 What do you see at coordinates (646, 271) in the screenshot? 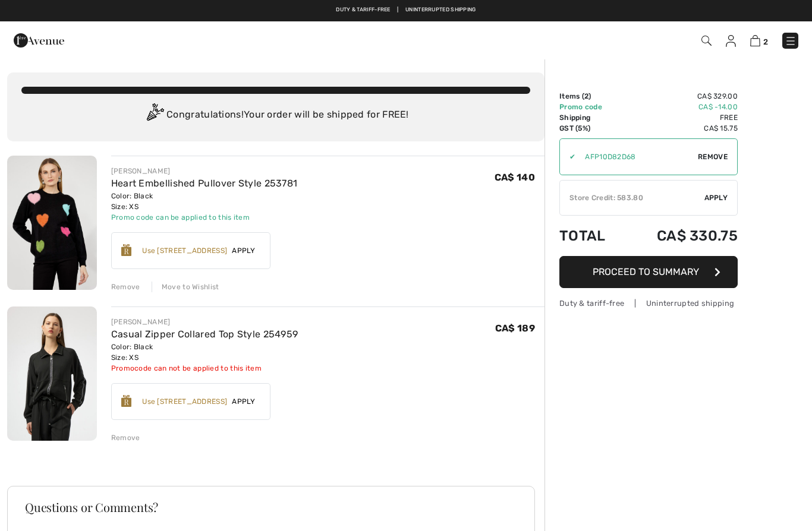
I see `span: Proceed to Summary` at bounding box center [646, 271].